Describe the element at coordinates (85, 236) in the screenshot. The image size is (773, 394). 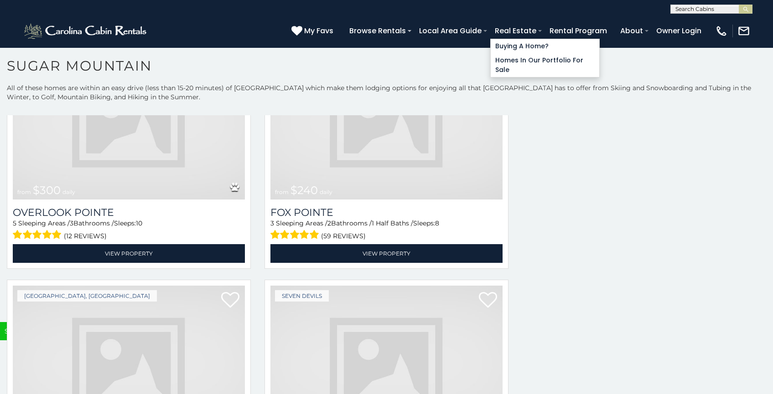
I see `span: (12 reviews)` at that location.